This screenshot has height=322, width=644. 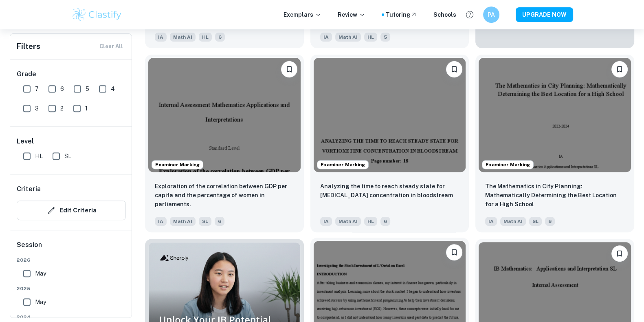 I want to click on img: Math AI IA example thumbnail: Analyzing the time to reach steady state, so click(x=390, y=115).